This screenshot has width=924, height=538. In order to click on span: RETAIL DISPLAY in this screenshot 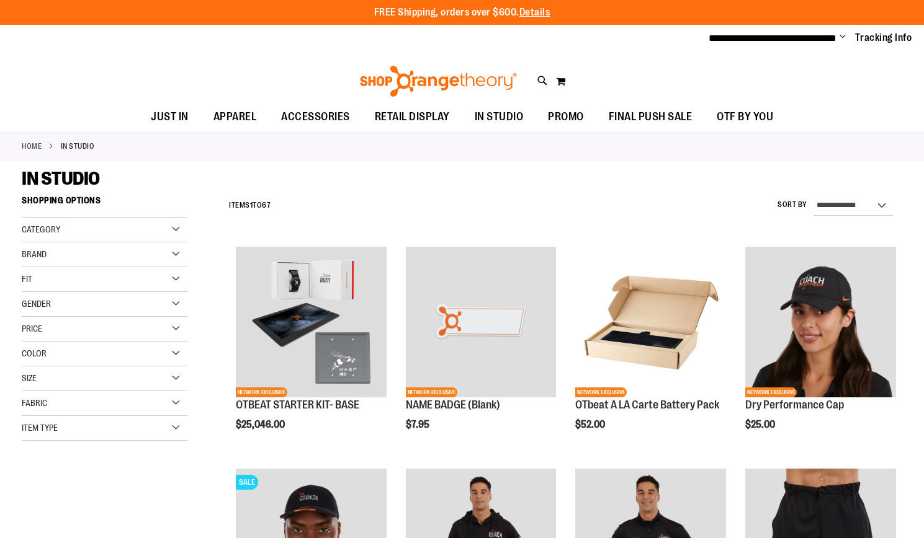, I will do `click(412, 117)`.